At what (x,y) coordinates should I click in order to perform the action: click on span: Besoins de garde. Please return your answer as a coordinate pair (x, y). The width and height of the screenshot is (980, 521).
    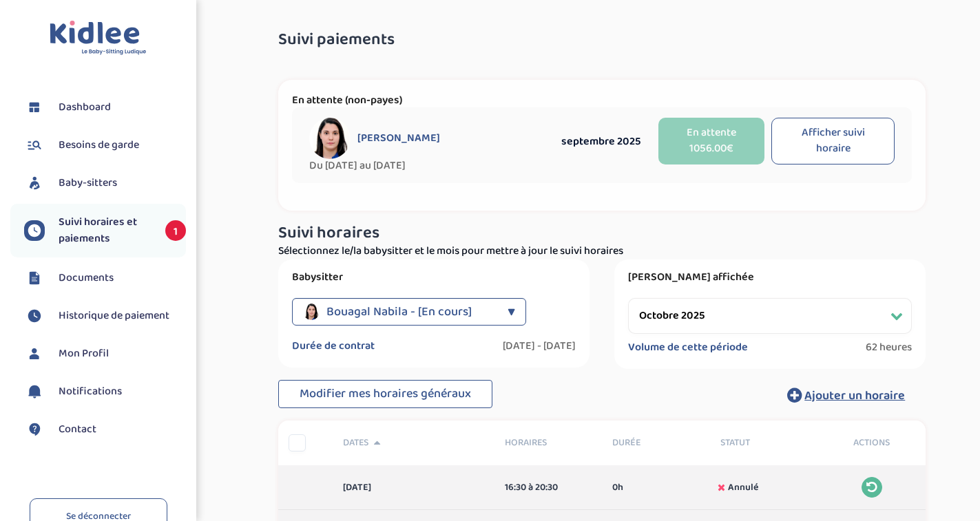
    Looking at the image, I should click on (98, 146).